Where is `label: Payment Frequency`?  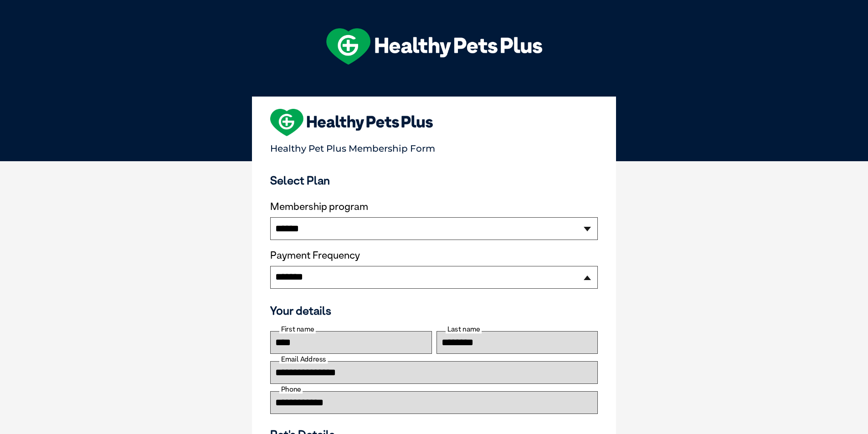 label: Payment Frequency is located at coordinates (315, 255).